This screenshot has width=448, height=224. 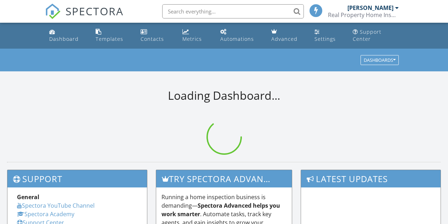 I want to click on strong: Spectora Advanced helps you work smarter, so click(x=221, y=209).